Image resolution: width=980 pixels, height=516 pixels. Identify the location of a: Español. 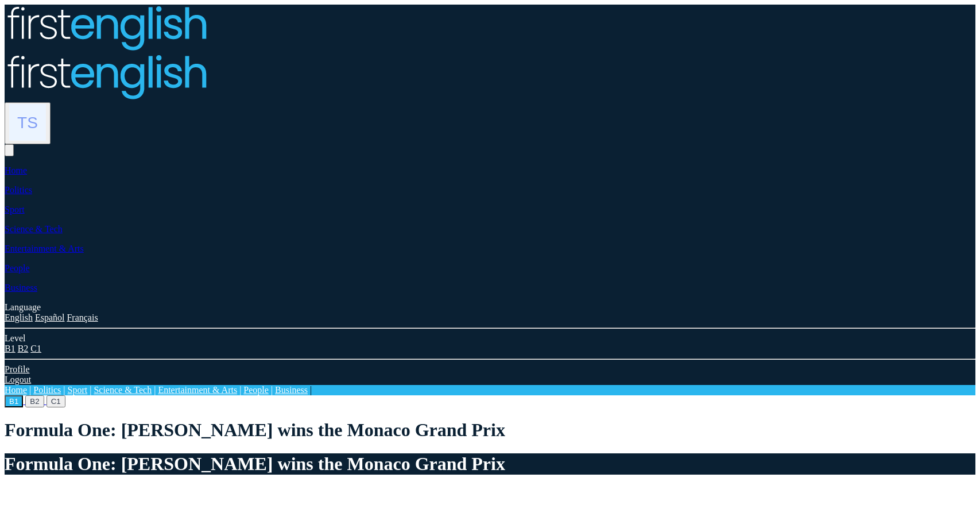
(50, 317).